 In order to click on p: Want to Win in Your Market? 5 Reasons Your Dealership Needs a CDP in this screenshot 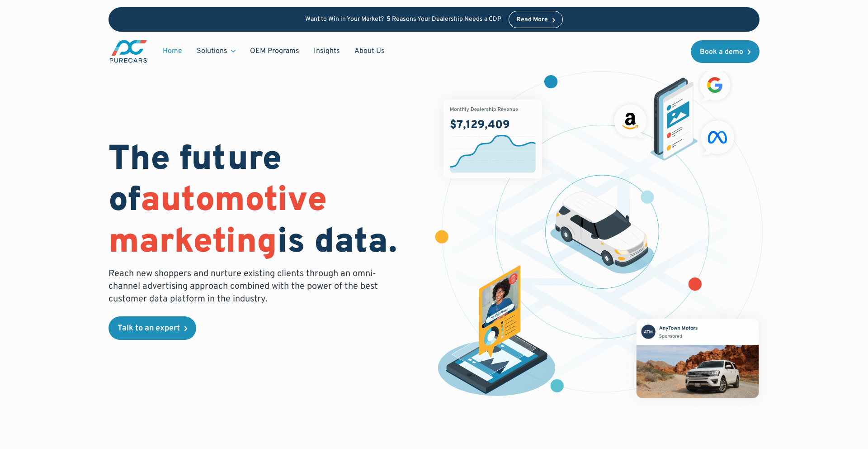, I will do `click(404, 19)`.